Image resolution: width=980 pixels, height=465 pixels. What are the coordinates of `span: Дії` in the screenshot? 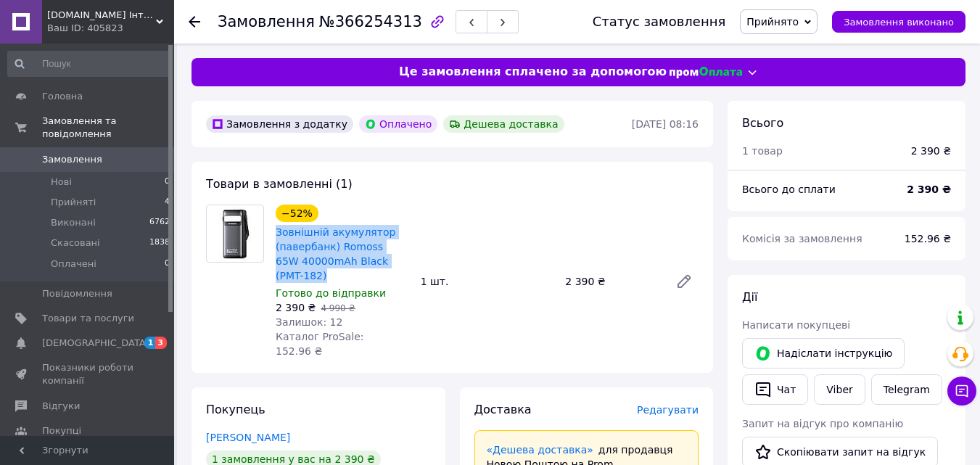 It's located at (749, 297).